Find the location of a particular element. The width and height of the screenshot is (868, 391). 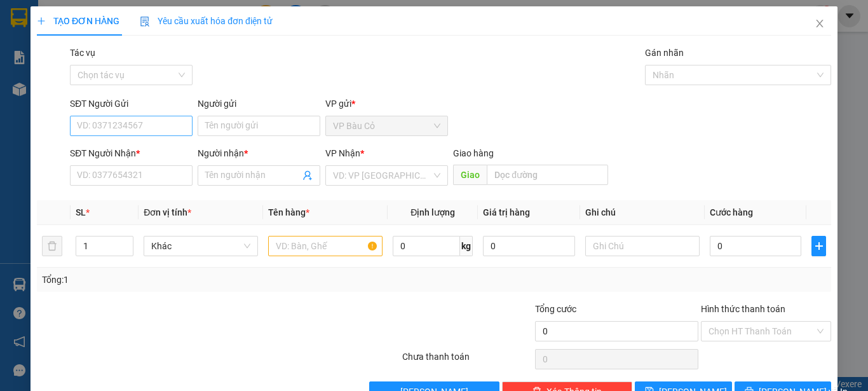

img: icon is located at coordinates (145, 22).